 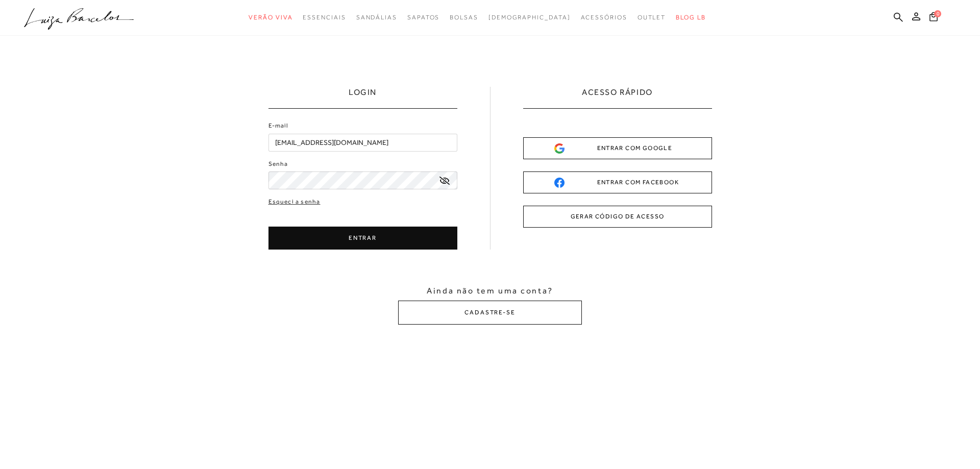 What do you see at coordinates (617, 97) in the screenshot?
I see `h2: ACESSO RÁPIDO` at bounding box center [617, 97].